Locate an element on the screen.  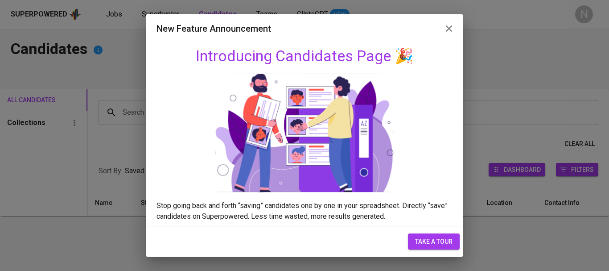
h4: Introducing Candidates Page 🎉 is located at coordinates (304, 56).